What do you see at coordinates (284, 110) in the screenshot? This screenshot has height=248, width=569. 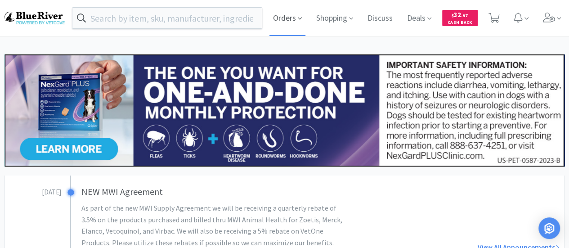 I see `img: 24562ba5414042f391a945fa418716b7_350.jpg` at bounding box center [284, 110].